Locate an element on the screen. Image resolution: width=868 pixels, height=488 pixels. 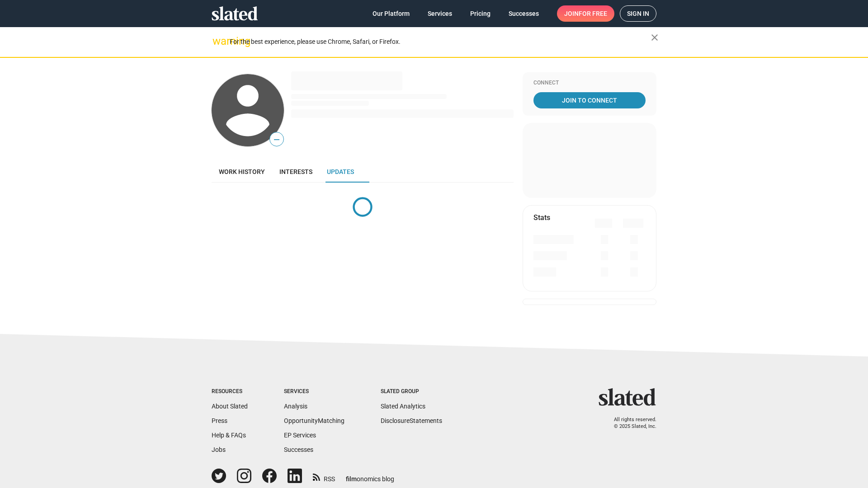
a: Interests is located at coordinates (296, 172).